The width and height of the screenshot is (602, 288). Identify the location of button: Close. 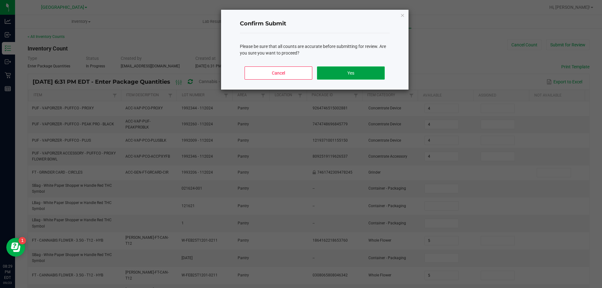
(402, 15).